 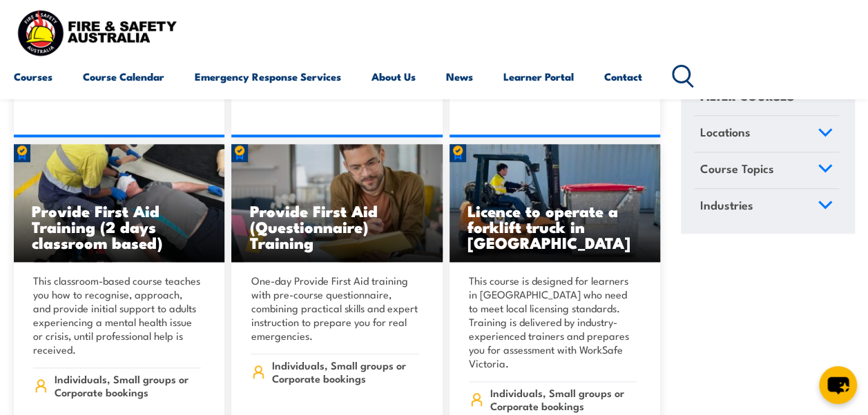 What do you see at coordinates (622, 77) in the screenshot?
I see `a: Contact` at bounding box center [622, 77].